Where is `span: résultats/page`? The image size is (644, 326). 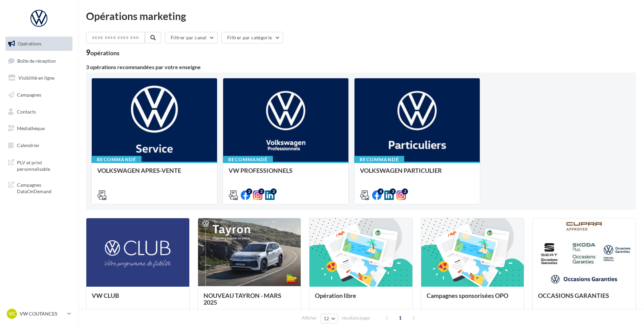
span: résultats/page is located at coordinates (355, 318).